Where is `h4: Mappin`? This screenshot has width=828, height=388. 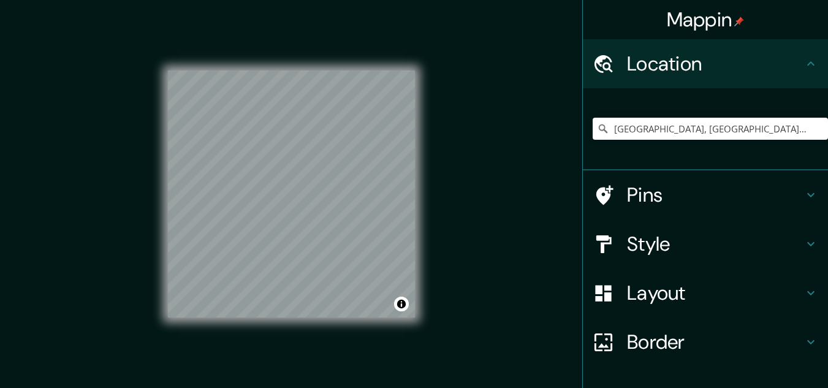 h4: Mappin is located at coordinates (706, 20).